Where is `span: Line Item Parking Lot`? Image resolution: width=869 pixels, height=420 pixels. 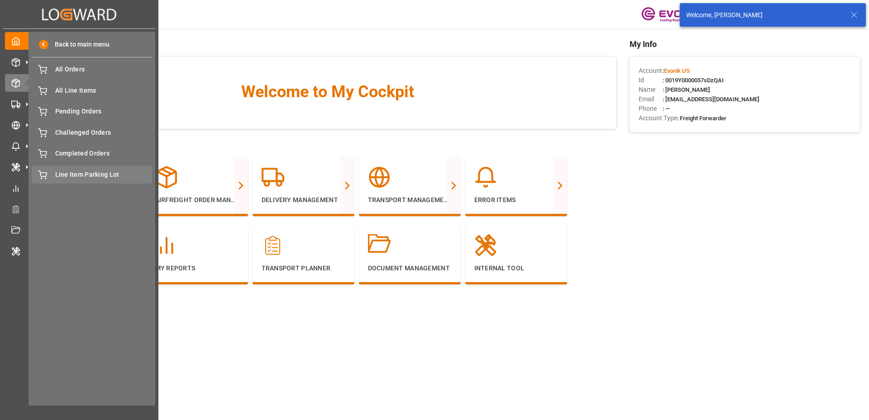 span: Line Item Parking Lot is located at coordinates (104, 175).